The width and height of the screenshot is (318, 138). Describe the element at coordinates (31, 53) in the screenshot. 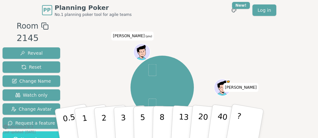

I see `button: Reveal` at that location.